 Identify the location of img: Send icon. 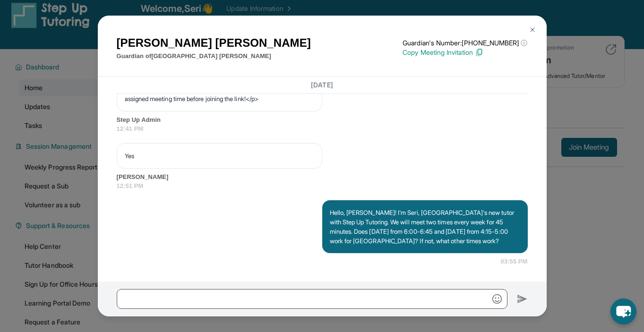
(522, 299).